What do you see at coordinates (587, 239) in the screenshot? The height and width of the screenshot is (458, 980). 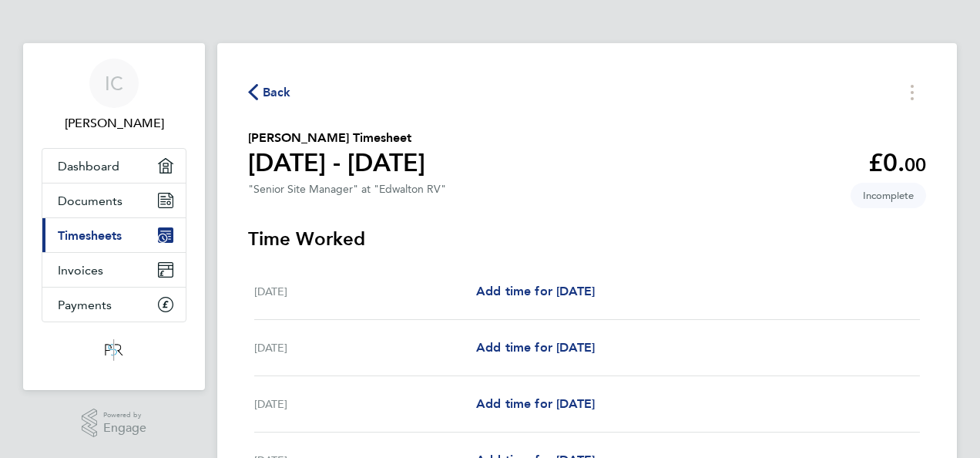 I see `h3: Time Worked` at bounding box center [587, 239].